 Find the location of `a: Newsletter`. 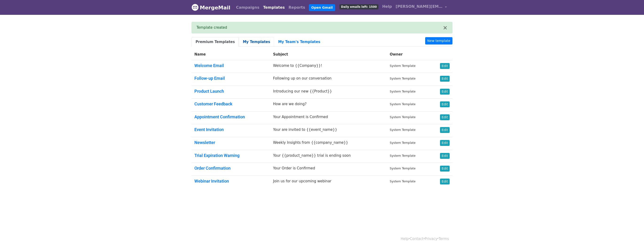

a: Newsletter is located at coordinates (205, 142).